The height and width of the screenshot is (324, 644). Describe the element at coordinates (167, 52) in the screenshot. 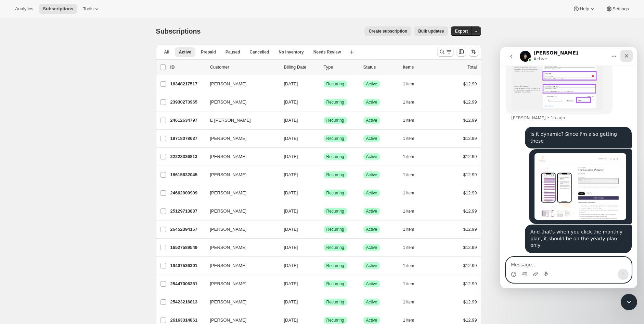

I see `span: All` at that location.